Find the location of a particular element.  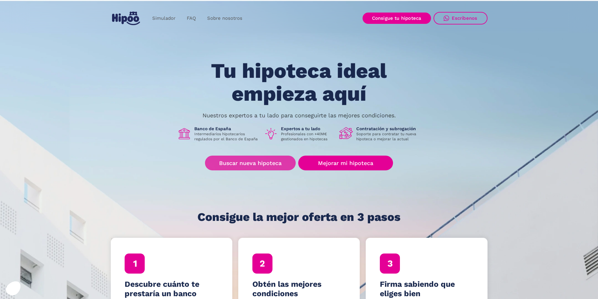

a: Mejorar mi hipoteca is located at coordinates (345, 163).